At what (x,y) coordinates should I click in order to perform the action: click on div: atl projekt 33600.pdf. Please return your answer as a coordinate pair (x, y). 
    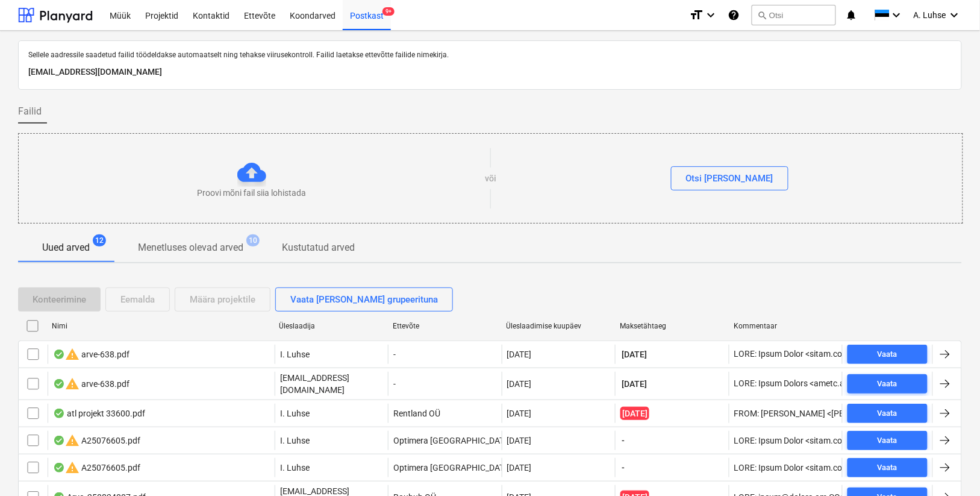
    Looking at the image, I should click on (99, 414).